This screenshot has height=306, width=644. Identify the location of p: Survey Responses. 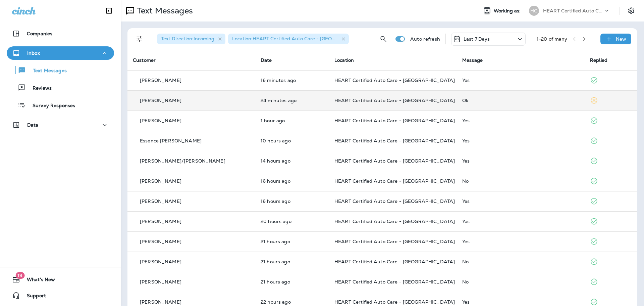
(51, 106).